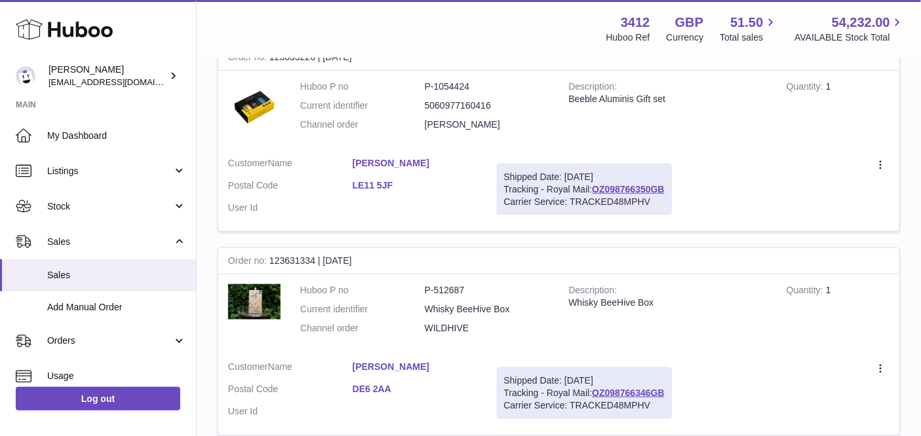 The width and height of the screenshot is (921, 436). I want to click on img: 1664457403.JPG, so click(254, 301).